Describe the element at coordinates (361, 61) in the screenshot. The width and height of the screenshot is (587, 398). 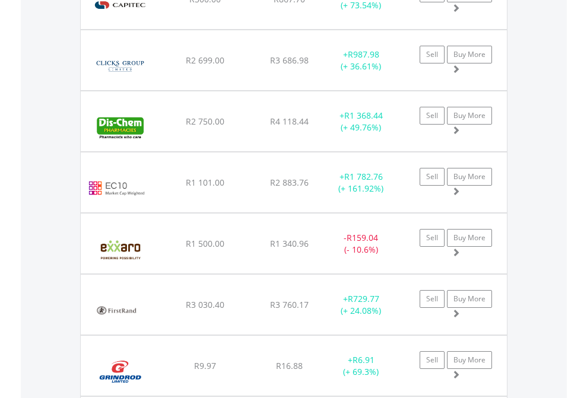
I see `div: + (+ 36.61%)` at that location.